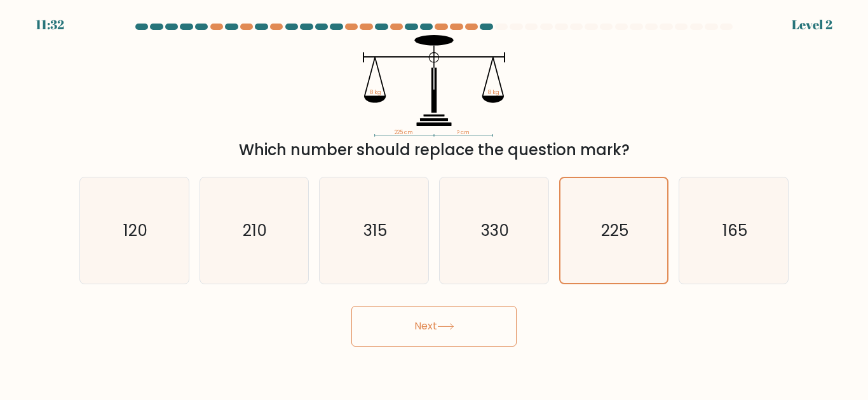 Image resolution: width=868 pixels, height=400 pixels. I want to click on div: Level 2, so click(812, 25).